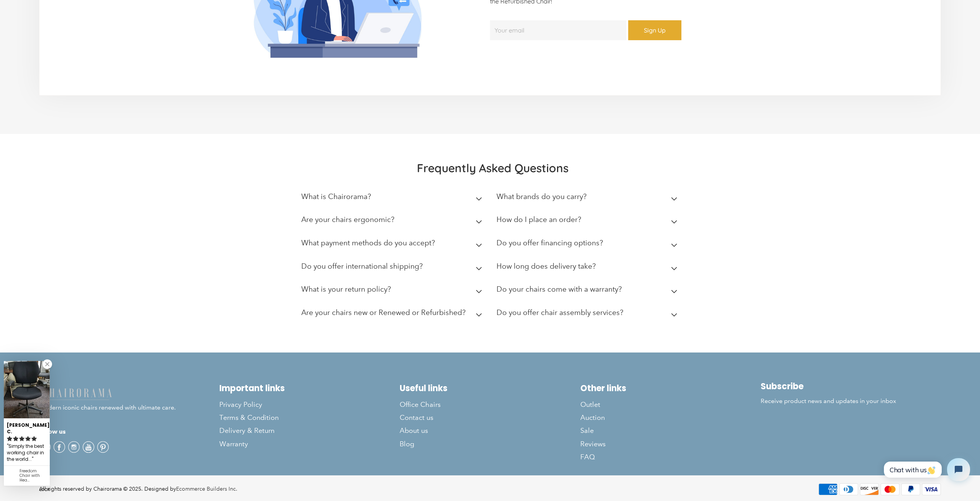 The image size is (980, 501). What do you see at coordinates (670, 404) in the screenshot?
I see `a: Outlet` at bounding box center [670, 404].